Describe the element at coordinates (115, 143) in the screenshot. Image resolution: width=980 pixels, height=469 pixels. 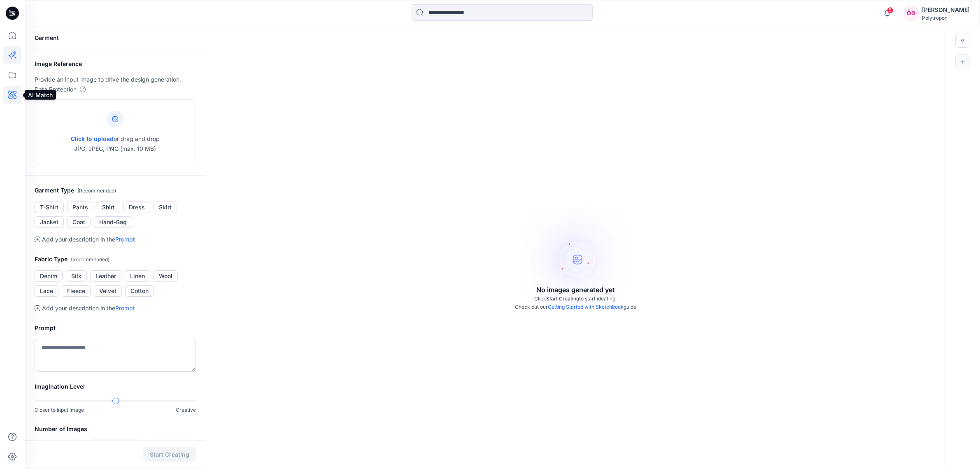
I see `p: or drag and drop JPG, JPEG, PNG (max. 10 MB)` at that location.